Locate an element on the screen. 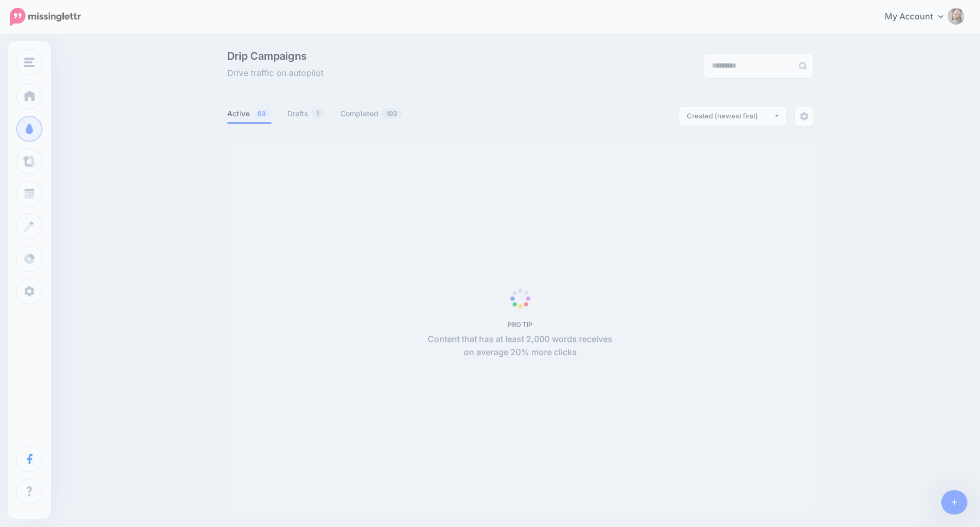  span: 63 is located at coordinates (262, 113).